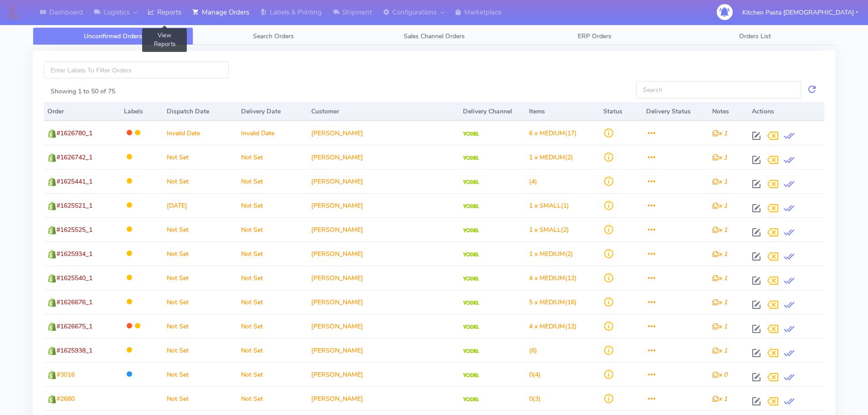 This screenshot has width=868, height=415. I want to click on th: Dispatch Date, so click(200, 111).